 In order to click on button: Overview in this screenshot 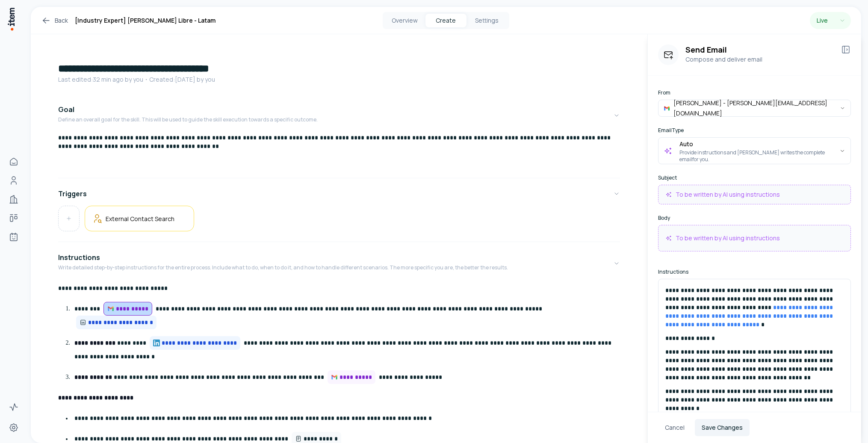, I will do `click(405, 21)`.